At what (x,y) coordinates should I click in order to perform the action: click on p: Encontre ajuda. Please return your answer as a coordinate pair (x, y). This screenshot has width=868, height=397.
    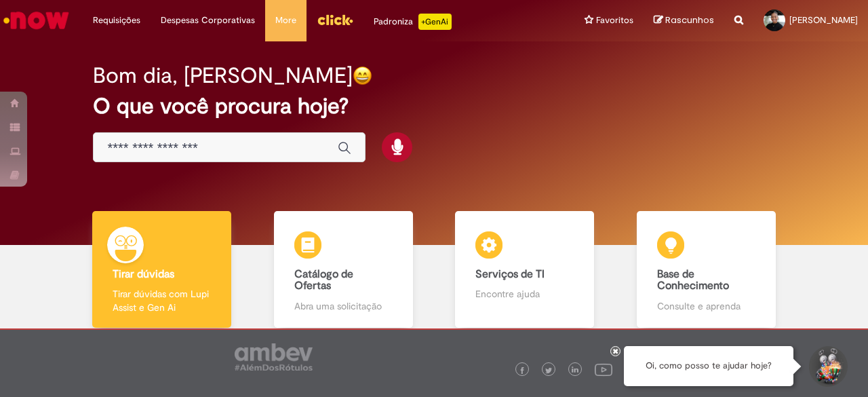
    Looking at the image, I should click on (524, 294).